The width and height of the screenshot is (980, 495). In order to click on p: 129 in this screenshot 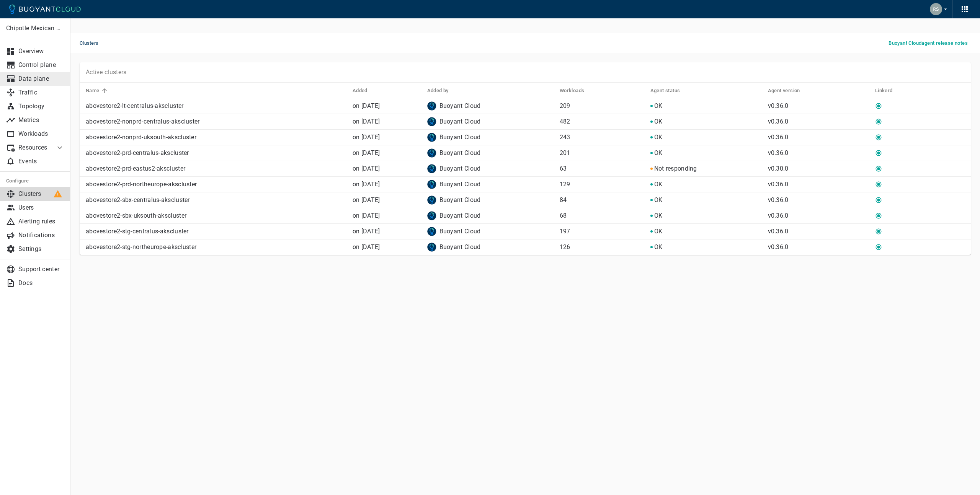, I will do `click(601, 184)`.